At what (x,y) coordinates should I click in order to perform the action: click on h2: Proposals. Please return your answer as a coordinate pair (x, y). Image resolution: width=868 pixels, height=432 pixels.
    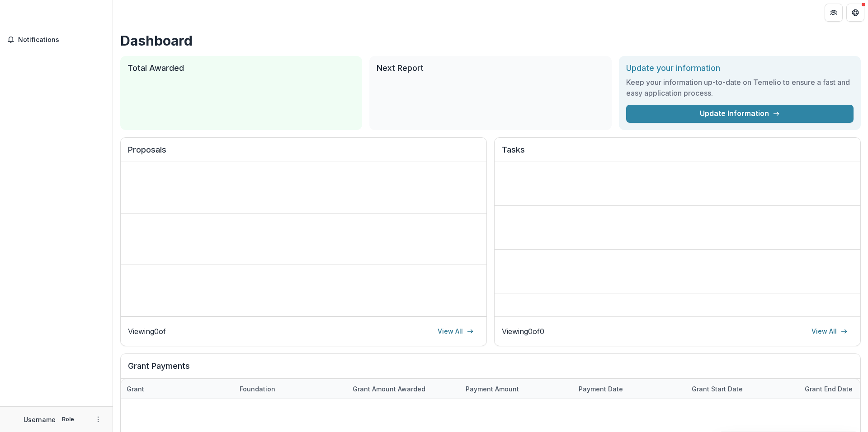
    Looking at the image, I should click on (303, 153).